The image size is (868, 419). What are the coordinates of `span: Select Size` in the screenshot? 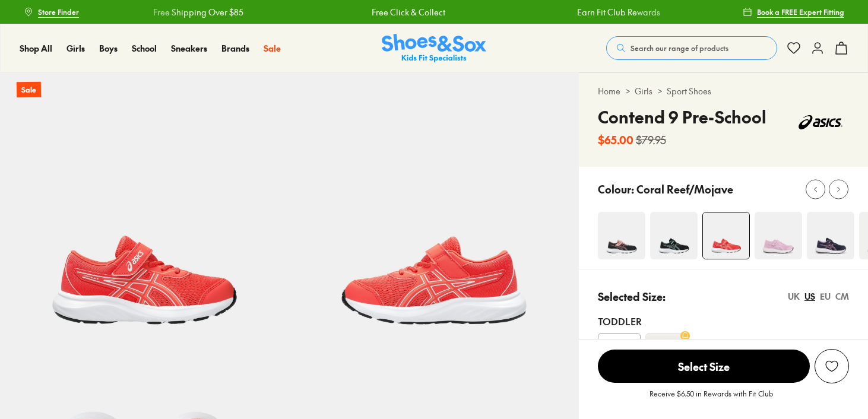 It's located at (703, 366).